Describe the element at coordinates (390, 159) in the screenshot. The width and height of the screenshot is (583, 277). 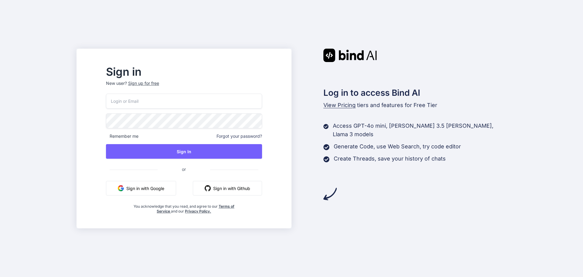
I see `p: Create Threads, save your history of chats` at that location.